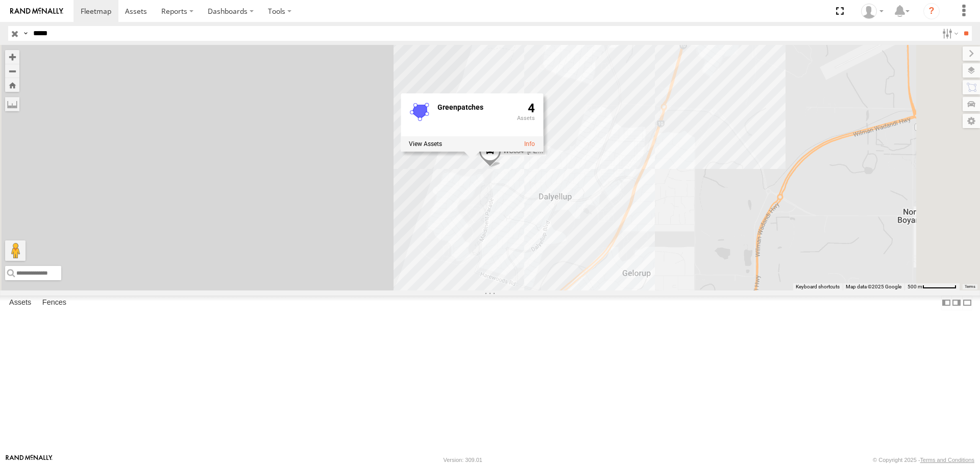 This screenshot has height=465, width=980. I want to click on label: Dock Summary Table to the Left, so click(946, 303).